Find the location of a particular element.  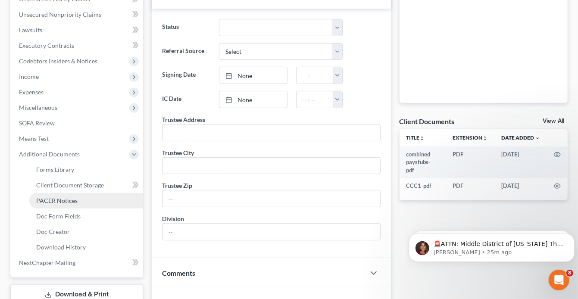

label: Signing Date is located at coordinates (186, 75).